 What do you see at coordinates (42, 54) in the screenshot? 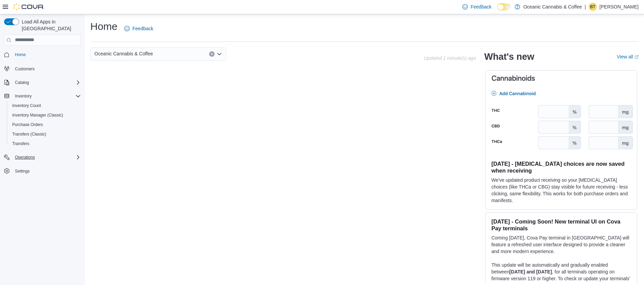
I see `button: Home` at bounding box center [42, 54].